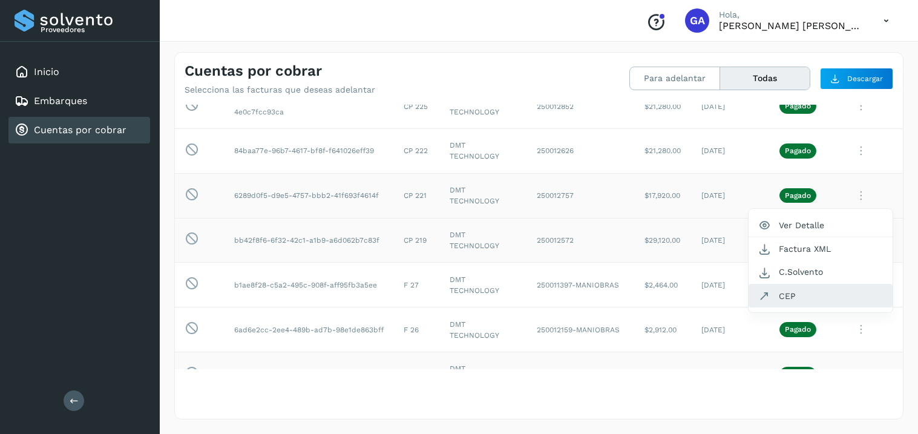  What do you see at coordinates (79, 101) in the screenshot?
I see `div: Embarques` at bounding box center [79, 101].